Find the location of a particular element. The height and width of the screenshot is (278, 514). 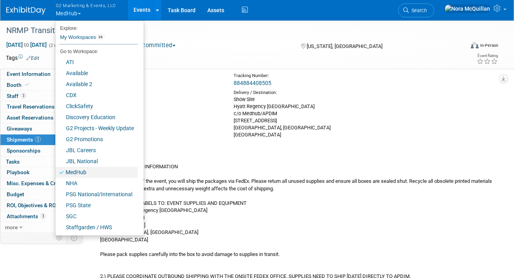

a: ROI, Objectives & ROO is located at coordinates (41, 205).